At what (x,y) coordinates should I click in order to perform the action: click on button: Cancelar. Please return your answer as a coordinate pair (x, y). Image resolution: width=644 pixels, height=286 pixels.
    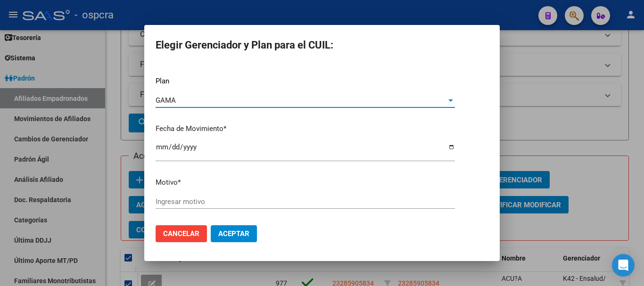
    Looking at the image, I should click on (181, 233).